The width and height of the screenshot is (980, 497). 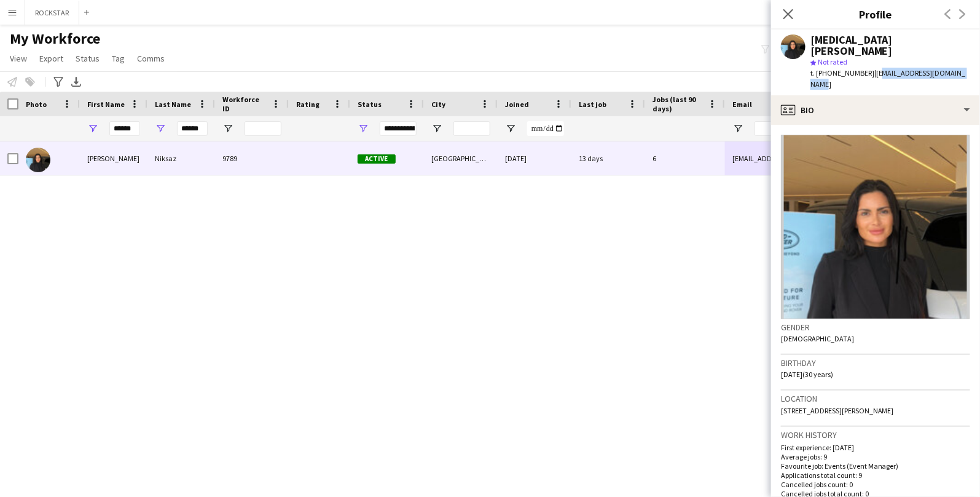 What do you see at coordinates (18, 58) in the screenshot?
I see `span: View` at bounding box center [18, 58].